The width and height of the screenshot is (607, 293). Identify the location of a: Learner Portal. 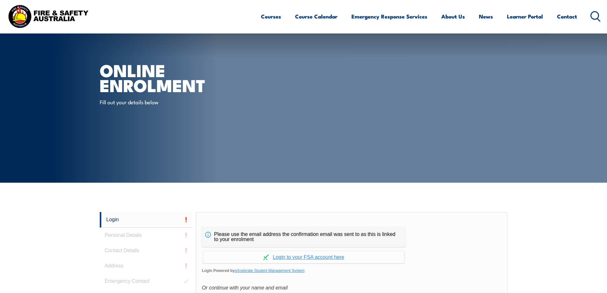
(525, 16).